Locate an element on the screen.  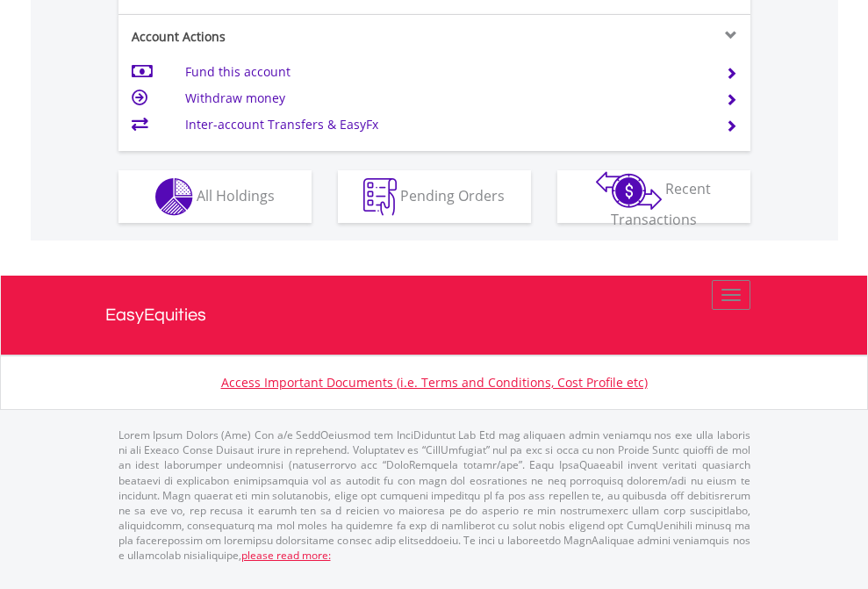
span: All Holdings is located at coordinates (235, 195).